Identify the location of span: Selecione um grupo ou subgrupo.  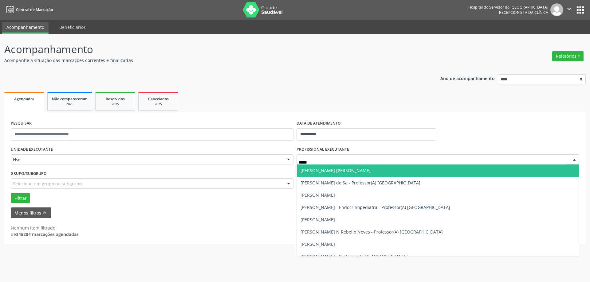
(47, 184).